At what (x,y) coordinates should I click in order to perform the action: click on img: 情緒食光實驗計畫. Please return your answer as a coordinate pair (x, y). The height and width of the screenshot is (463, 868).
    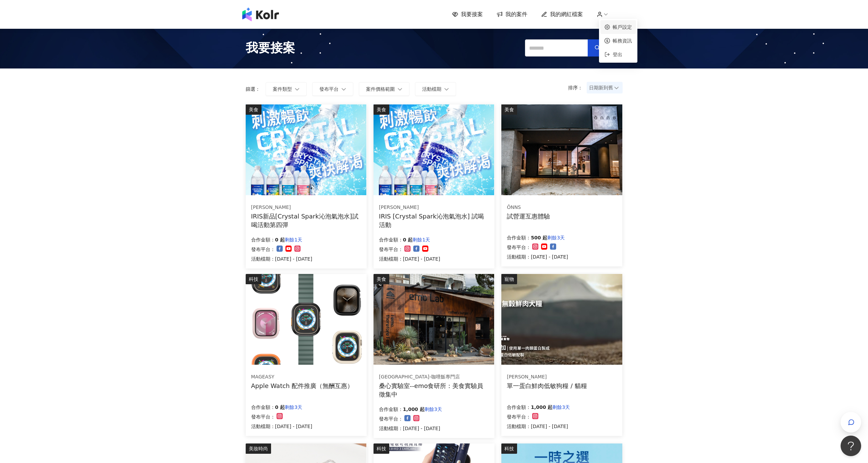
    Looking at the image, I should click on (434, 319).